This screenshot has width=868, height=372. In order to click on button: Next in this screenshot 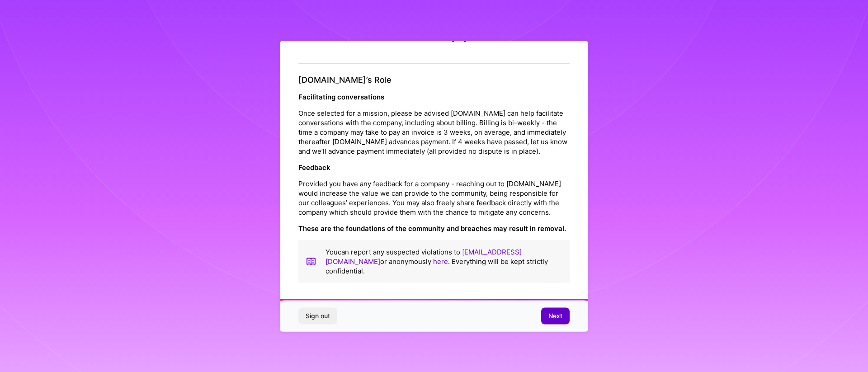, I will do `click(555, 316)`.